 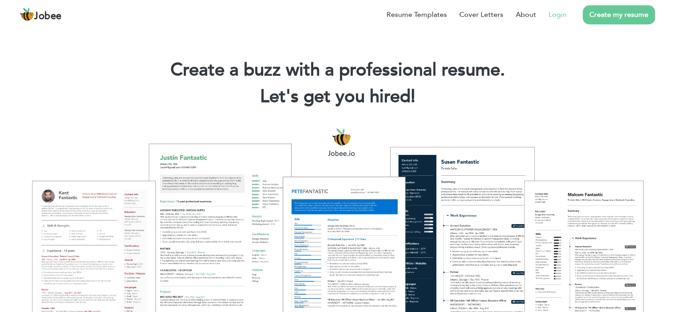 I want to click on a: Create my resume, so click(x=618, y=15).